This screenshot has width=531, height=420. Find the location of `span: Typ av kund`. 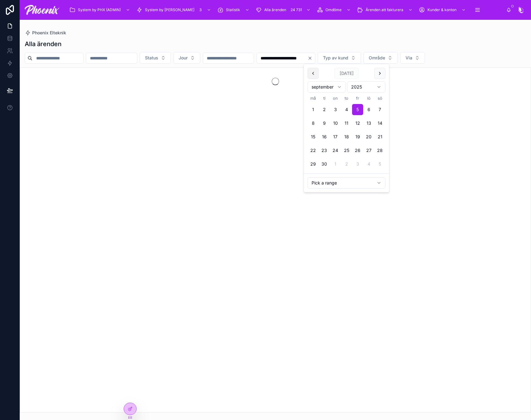

span: Typ av kund is located at coordinates (336, 58).